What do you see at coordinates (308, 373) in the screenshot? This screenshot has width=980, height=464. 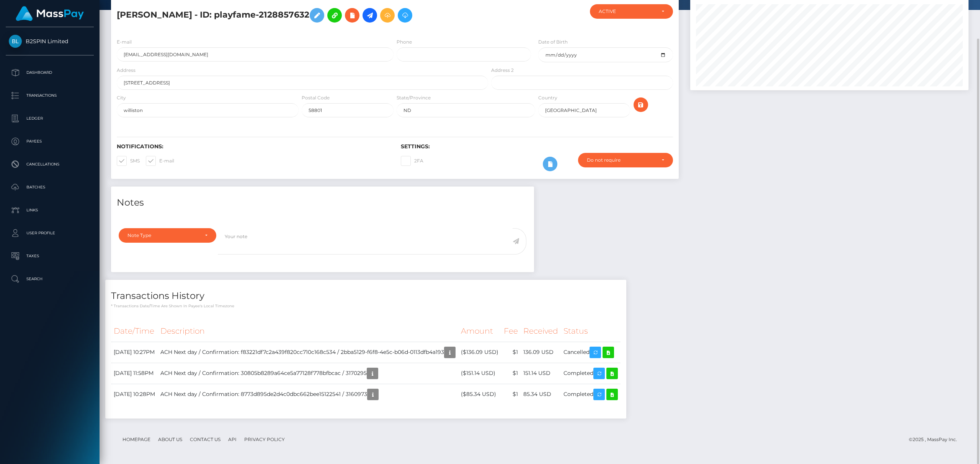 I see `td: ACH Next day / Confirmation: 30805b8289a64ce5a77128f778bfbcac / 3170295` at bounding box center [308, 373].